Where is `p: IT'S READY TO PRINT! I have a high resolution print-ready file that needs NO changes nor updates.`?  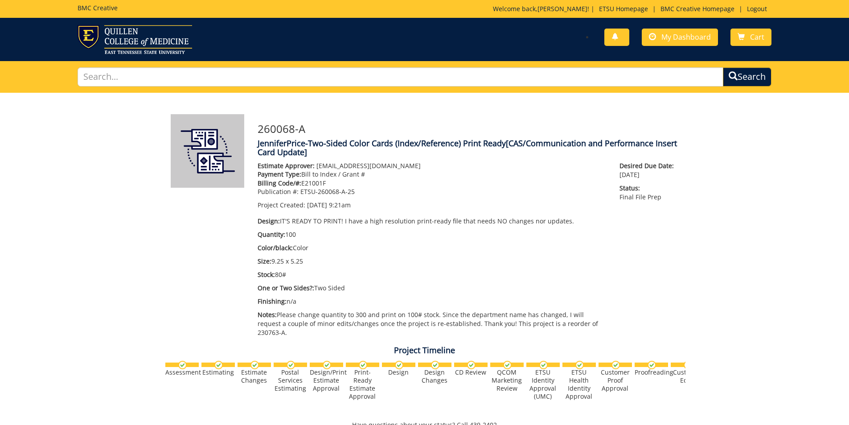
p: IT'S READY TO PRINT! I have a high resolution print-ready file that needs NO changes nor updates. is located at coordinates (432, 221).